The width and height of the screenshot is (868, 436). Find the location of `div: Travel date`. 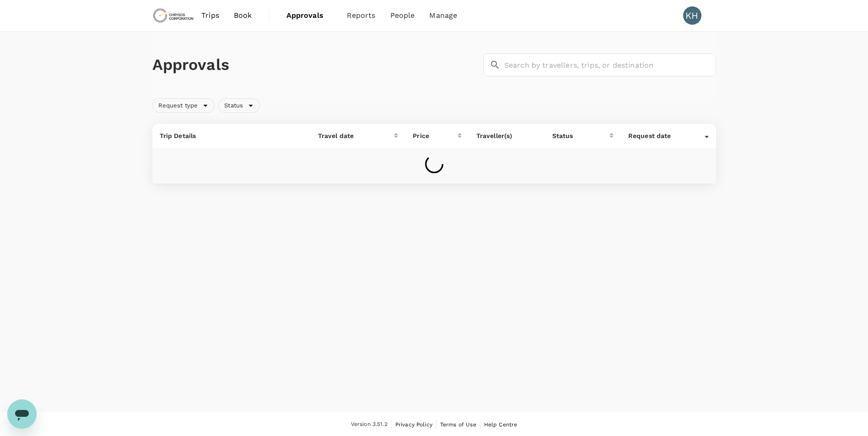

div: Travel date is located at coordinates (356, 136).